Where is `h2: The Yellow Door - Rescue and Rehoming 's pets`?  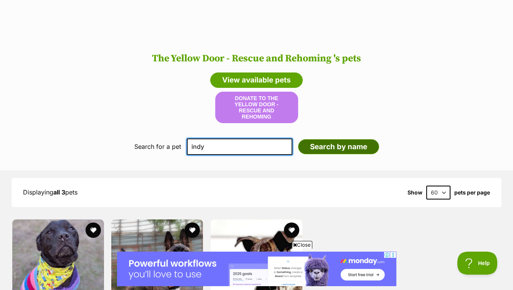
h2: The Yellow Door - Rescue and Rehoming 's pets is located at coordinates (256, 59).